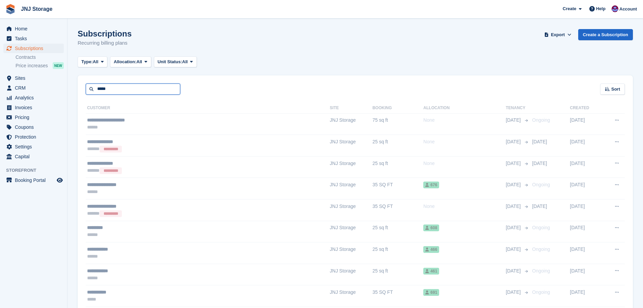  I want to click on span: Booking Portal, so click(35, 180).